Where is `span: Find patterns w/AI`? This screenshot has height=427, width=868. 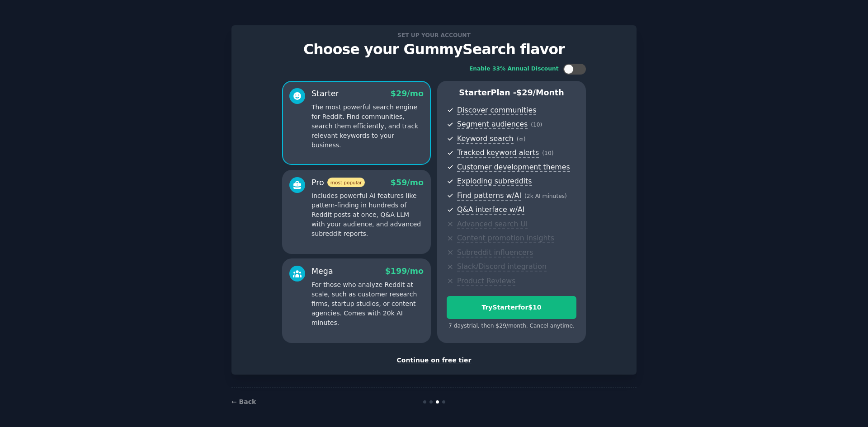 span: Find patterns w/AI is located at coordinates (489, 196).